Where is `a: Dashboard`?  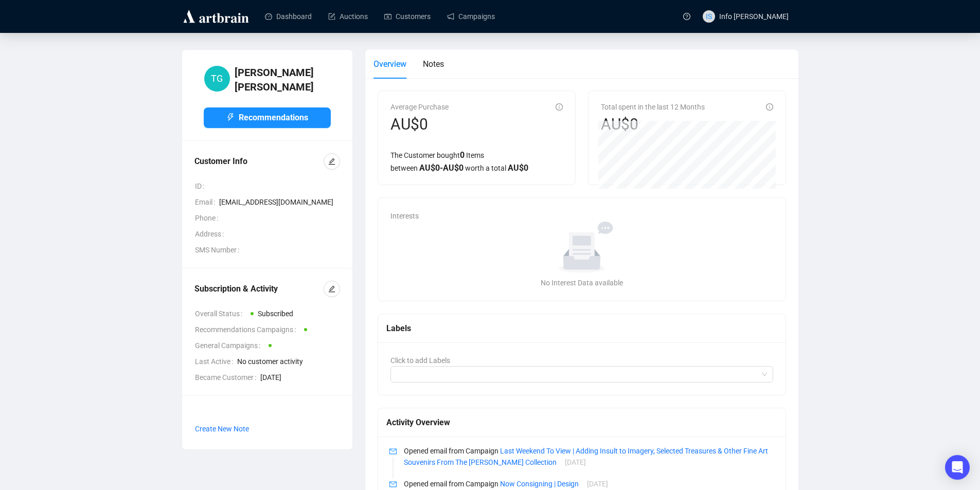 a: Dashboard is located at coordinates (288, 16).